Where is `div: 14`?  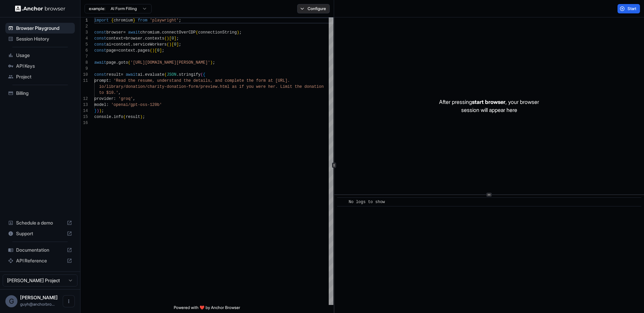
div: 14 is located at coordinates (84, 111).